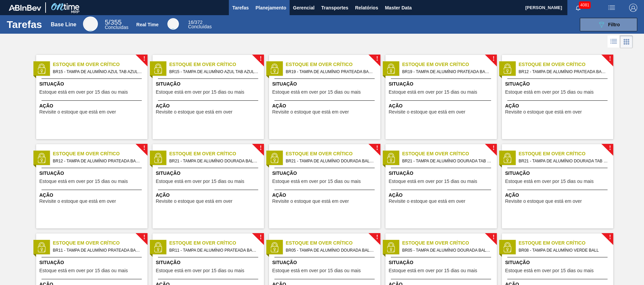  I want to click on h1: Tarefas, so click(24, 24).